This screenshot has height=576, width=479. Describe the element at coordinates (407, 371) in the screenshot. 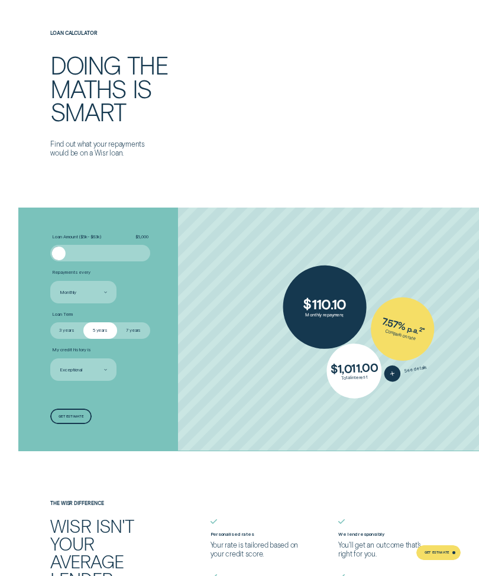

I see `button: See details` at that location.